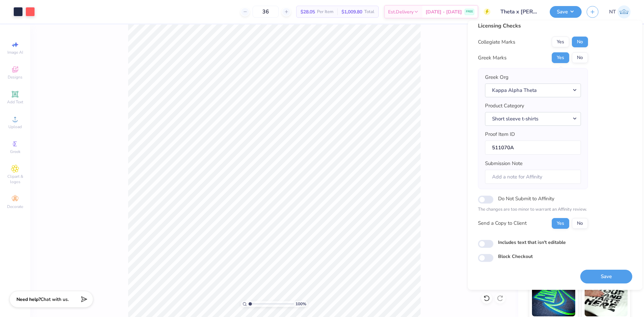  Describe the element at coordinates (504, 106) in the screenshot. I see `label: Product Category` at that location.